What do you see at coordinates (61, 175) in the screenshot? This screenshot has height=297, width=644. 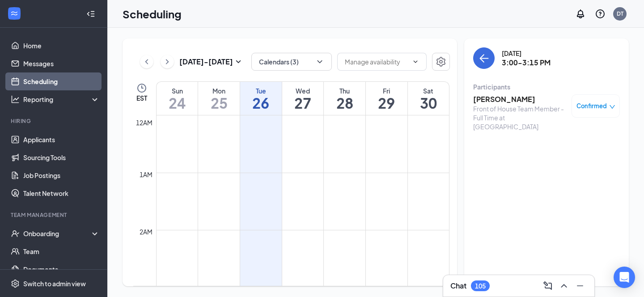 I see `a: Job Postings` at bounding box center [61, 175].